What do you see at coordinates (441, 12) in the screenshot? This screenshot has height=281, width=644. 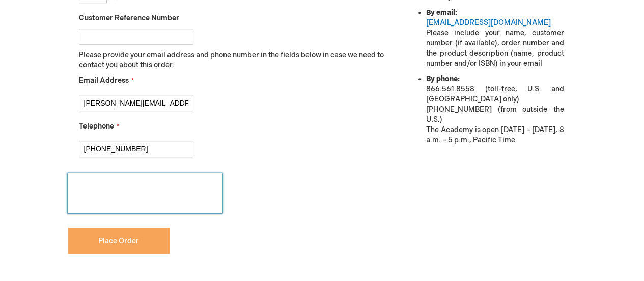 I see `strong: By email:` at bounding box center [441, 12].